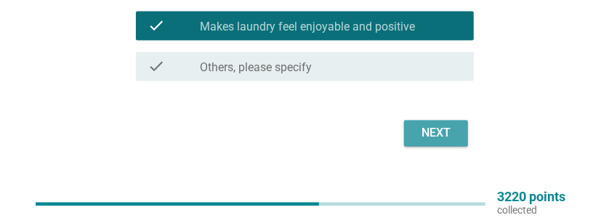 Image resolution: width=601 pixels, height=223 pixels. I want to click on div: Next, so click(436, 133).